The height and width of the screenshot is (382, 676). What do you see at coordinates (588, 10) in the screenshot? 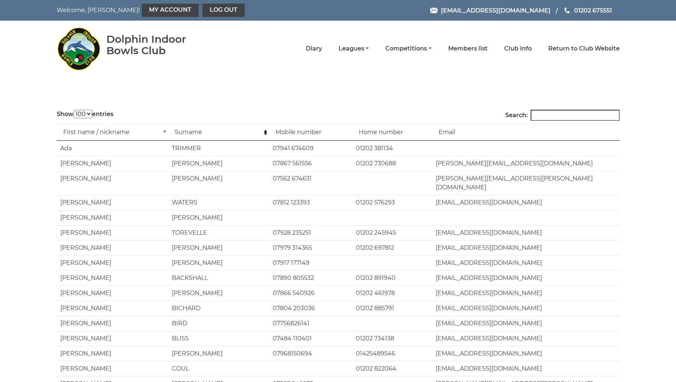
I see `a: Phone us 01202 675551` at bounding box center [588, 10].